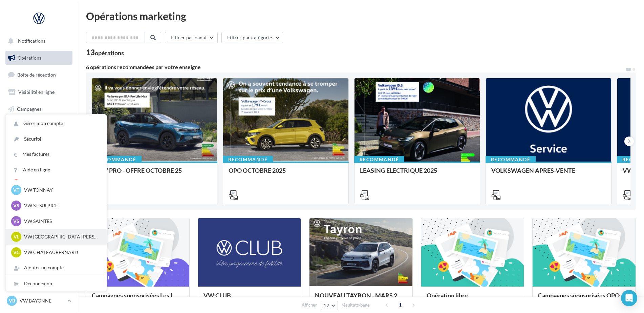 The width and height of the screenshot is (644, 313). Describe the element at coordinates (56, 154) in the screenshot. I see `a: Mes factures` at that location.